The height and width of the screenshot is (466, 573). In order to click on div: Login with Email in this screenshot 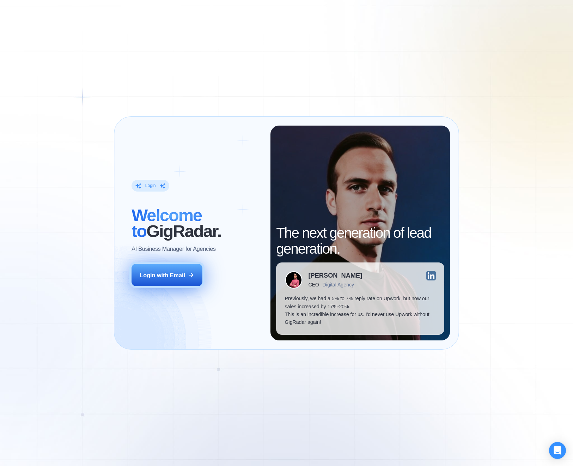, I will do `click(162, 275)`.